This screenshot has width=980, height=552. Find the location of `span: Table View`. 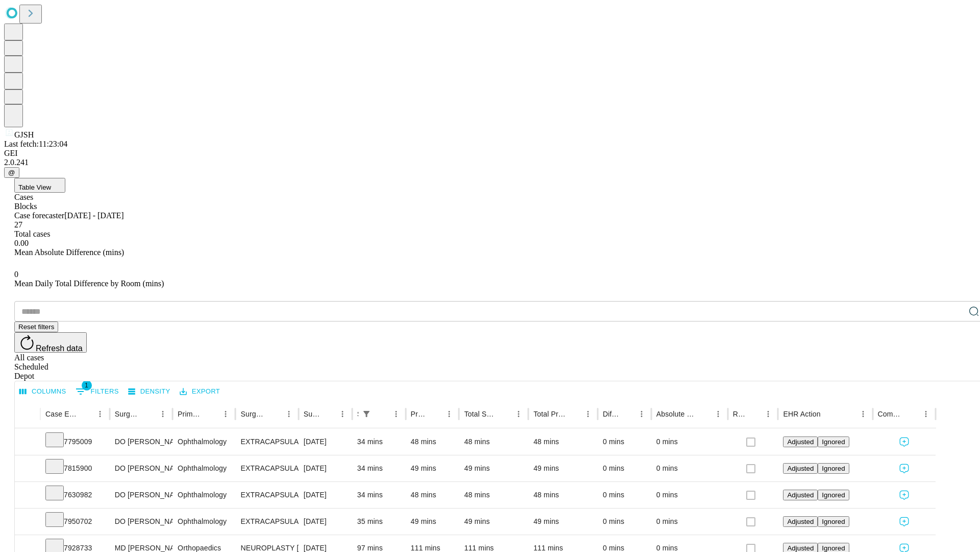

span: Table View is located at coordinates (35, 187).